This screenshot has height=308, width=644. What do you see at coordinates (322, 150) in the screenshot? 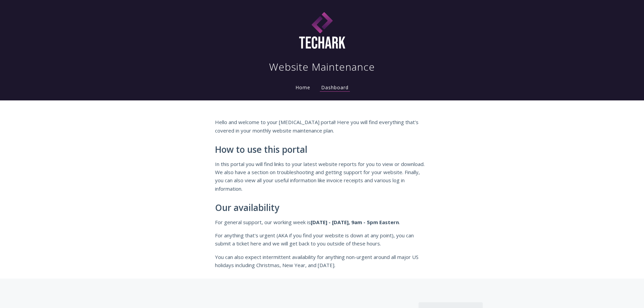
I see `h2: How to use this portal` at bounding box center [322, 150].